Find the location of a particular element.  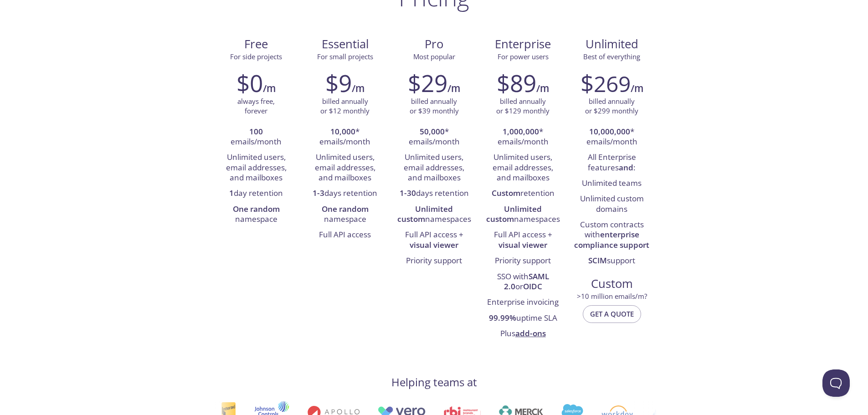

li: retention is located at coordinates (523, 194).